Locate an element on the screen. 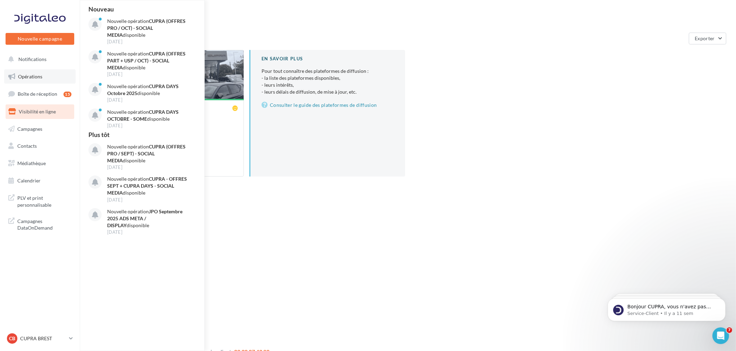 Image resolution: width=736 pixels, height=351 pixels. p: Message from Service-Client, sent Il y a 11 sem is located at coordinates (75, 30).